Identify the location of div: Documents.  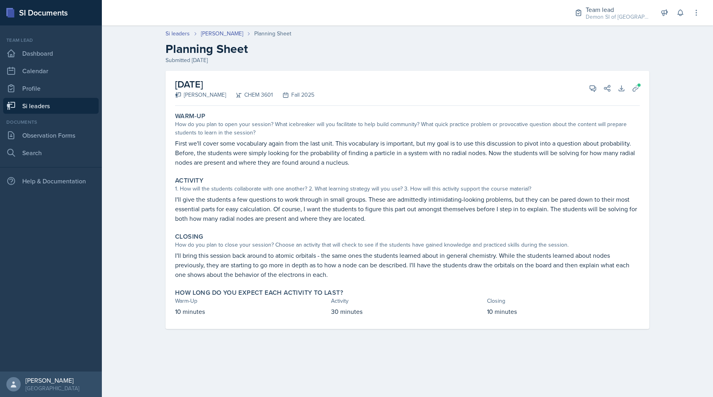
(51, 122).